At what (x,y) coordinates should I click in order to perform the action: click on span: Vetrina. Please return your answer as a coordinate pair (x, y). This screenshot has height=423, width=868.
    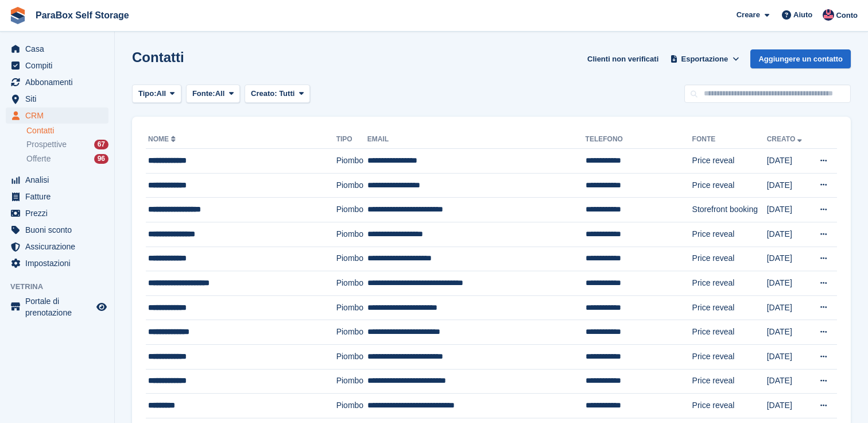
    Looking at the image, I should click on (62, 287).